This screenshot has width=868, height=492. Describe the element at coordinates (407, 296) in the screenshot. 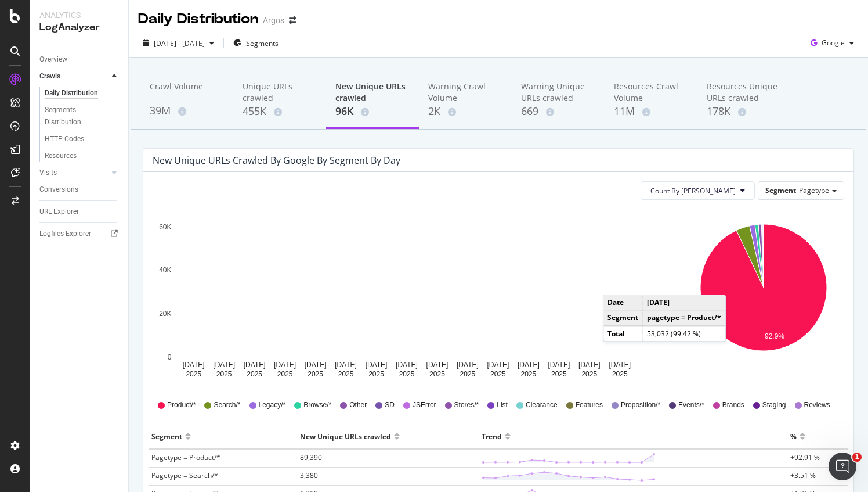

I see `div: A chart.` at that location.